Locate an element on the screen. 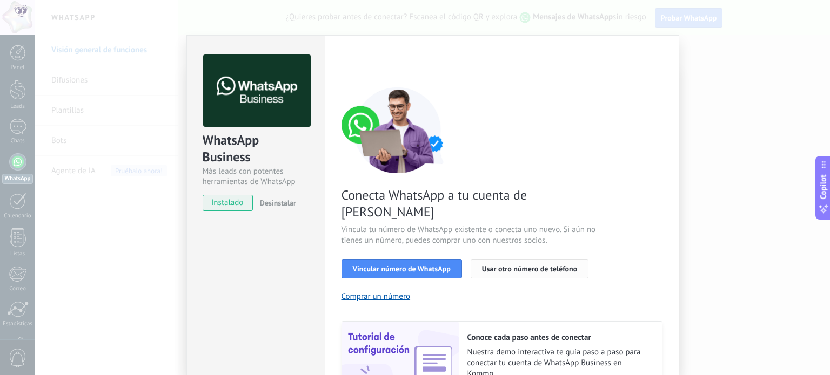 Image resolution: width=830 pixels, height=375 pixels. img: logo_main.png is located at coordinates (257, 91).